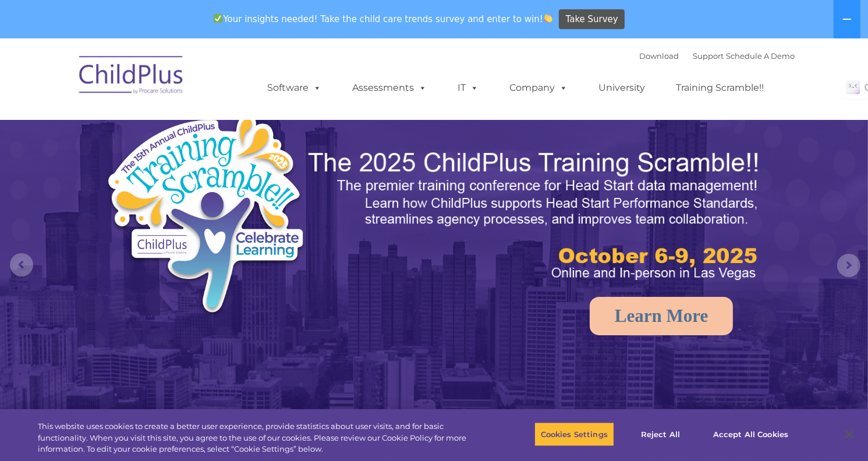  What do you see at coordinates (850, 434) in the screenshot?
I see `button: Close` at bounding box center [850, 434].